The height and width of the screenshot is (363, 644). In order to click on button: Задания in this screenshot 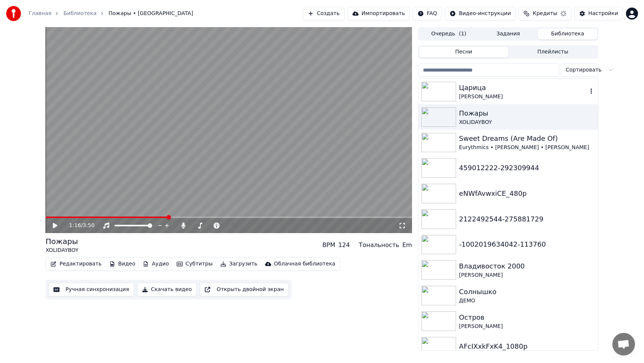, I will do `click(508, 34)`.